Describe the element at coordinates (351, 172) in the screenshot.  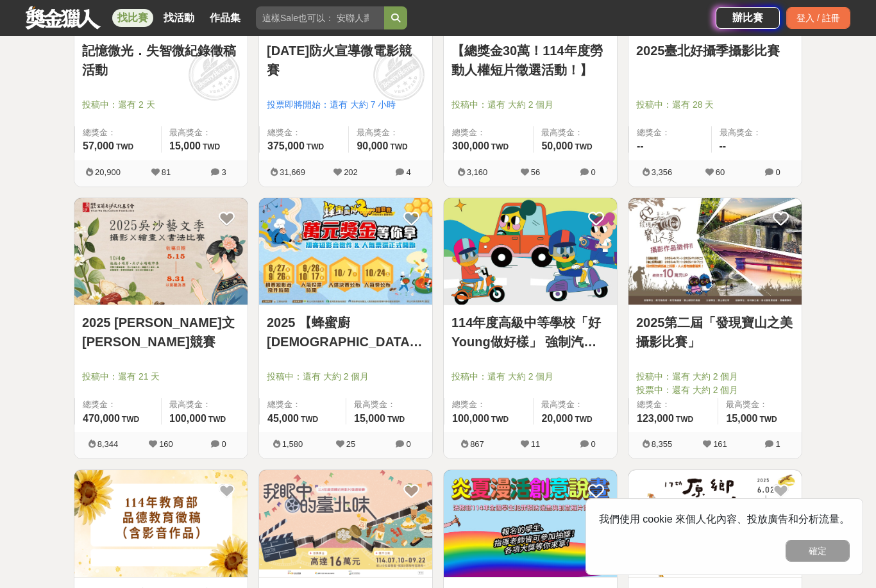
I see `span: 202` at that location.